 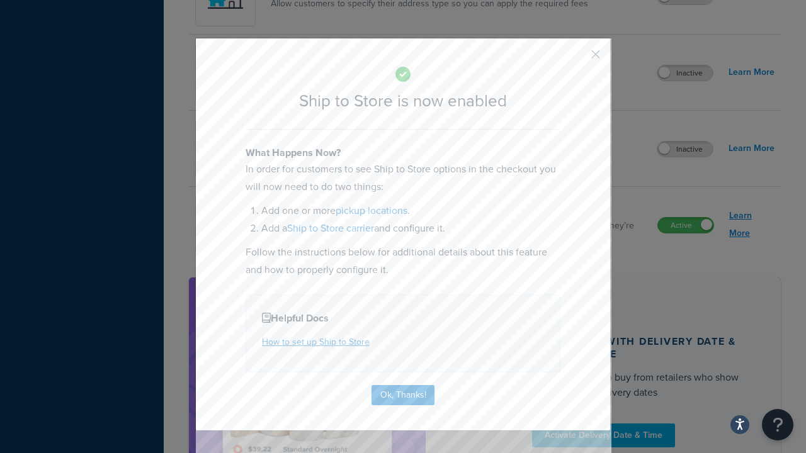 I want to click on h4: Helpful Docs, so click(x=403, y=319).